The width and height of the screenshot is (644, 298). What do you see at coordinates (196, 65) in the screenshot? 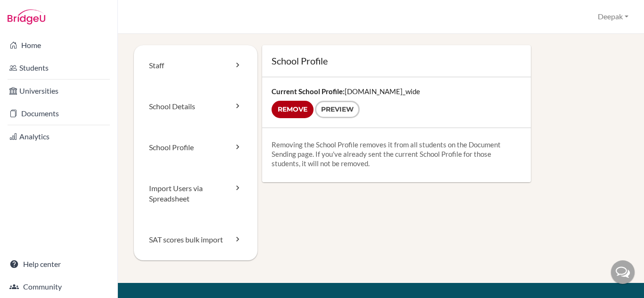
I see `a: Staff` at bounding box center [196, 65].